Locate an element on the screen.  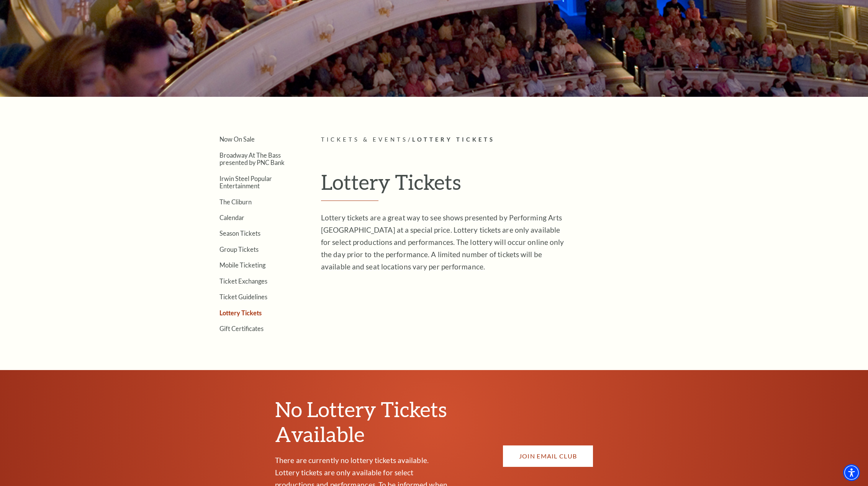
a: Group Tickets is located at coordinates (239, 249).